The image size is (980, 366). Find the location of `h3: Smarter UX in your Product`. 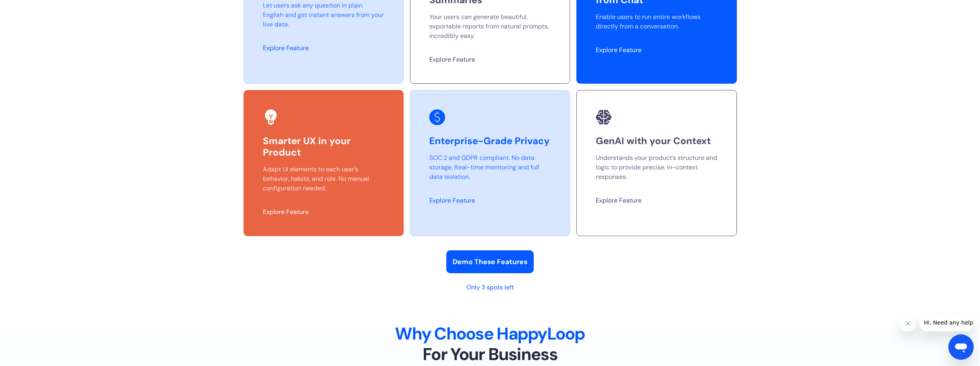

h3: Smarter UX in your Product is located at coordinates (324, 147).